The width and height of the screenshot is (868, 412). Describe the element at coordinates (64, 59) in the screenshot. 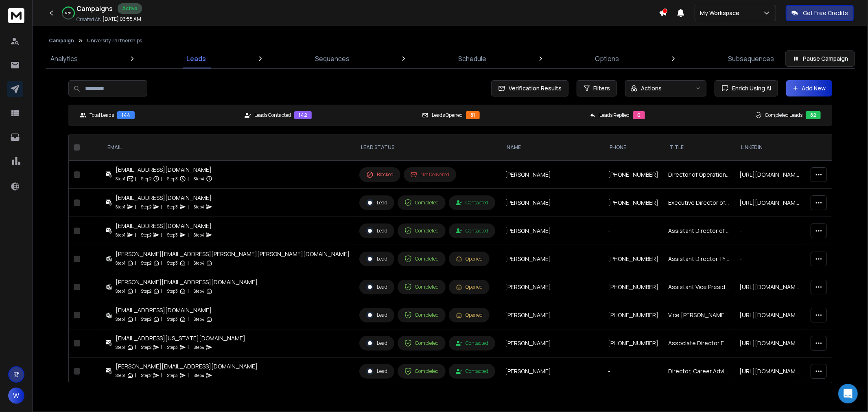

I see `p: Analytics` at that location.